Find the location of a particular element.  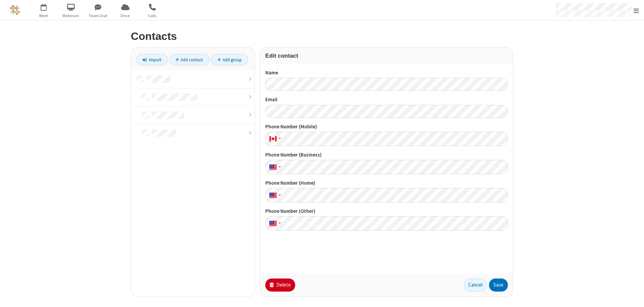

h3: Edit contact is located at coordinates (386, 56).